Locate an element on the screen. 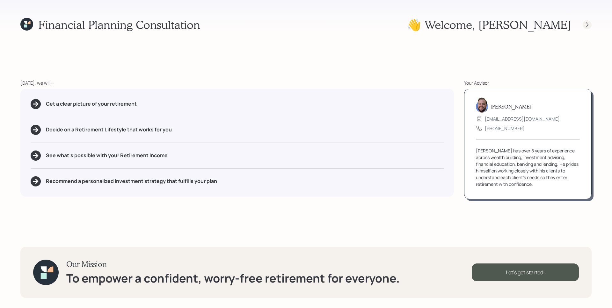 This screenshot has height=308, width=612. h5: Recommend a personalized investment strategy that fulfills your plan is located at coordinates (131, 181).